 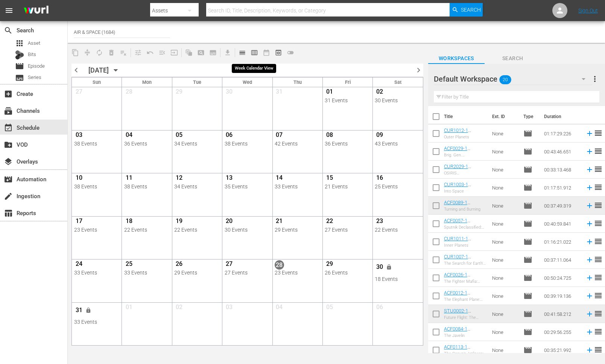 What do you see at coordinates (79, 265) in the screenshot?
I see `span: 24` at bounding box center [79, 265].